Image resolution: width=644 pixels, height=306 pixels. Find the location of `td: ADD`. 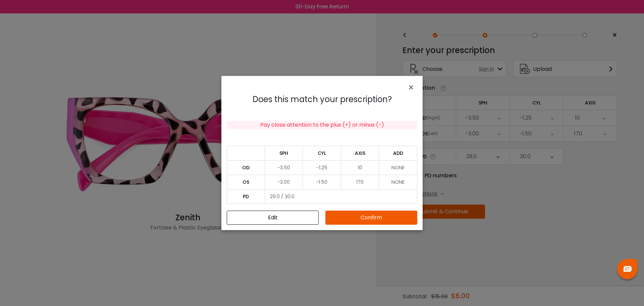

td: ADD is located at coordinates (398, 153).